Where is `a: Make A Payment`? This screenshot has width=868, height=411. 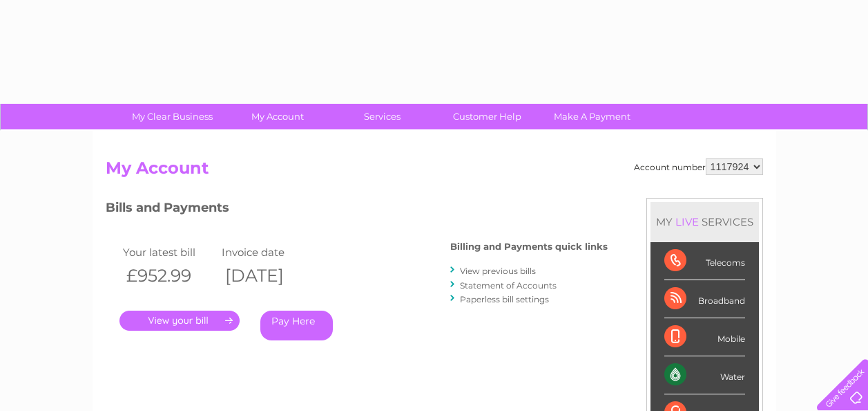 a: Make A Payment is located at coordinates (592, 116).